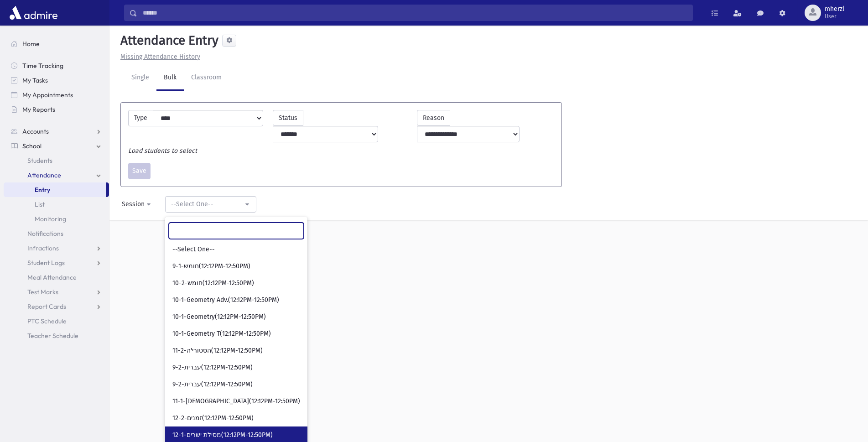 This screenshot has height=442, width=868. I want to click on a: My Tasks, so click(56, 80).